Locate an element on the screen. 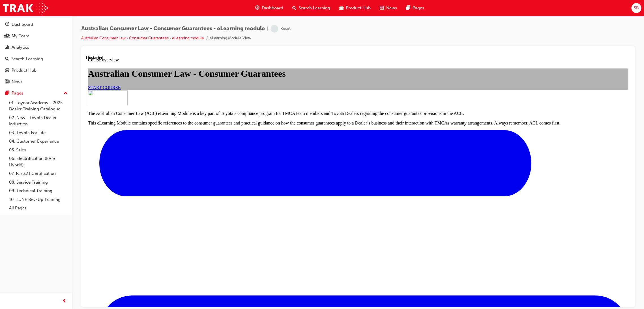 The width and height of the screenshot is (644, 309). span: Pages is located at coordinates (418, 8).